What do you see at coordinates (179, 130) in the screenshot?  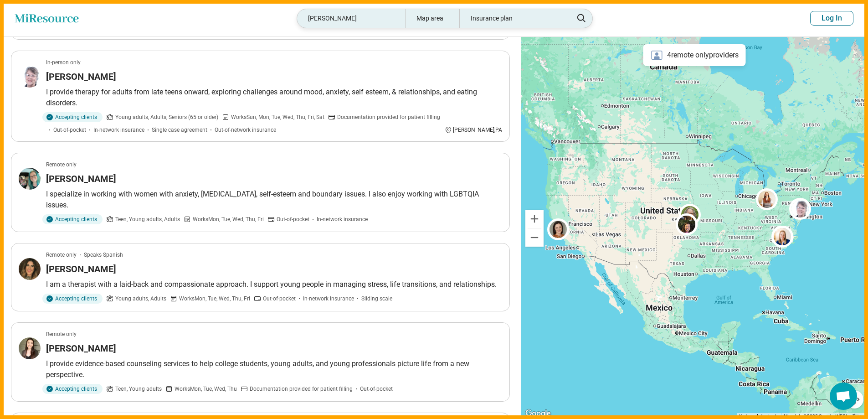 I see `span: Single case agreement` at bounding box center [179, 130].